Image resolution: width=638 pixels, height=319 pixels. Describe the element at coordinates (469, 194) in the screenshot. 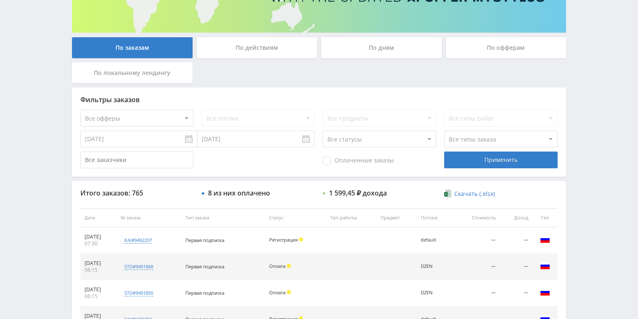

I see `a: Скачать (.xlsx)` at that location.